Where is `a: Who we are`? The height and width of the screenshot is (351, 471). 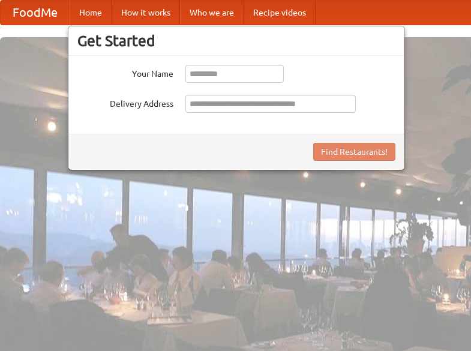 a: Who we are is located at coordinates (212, 13).